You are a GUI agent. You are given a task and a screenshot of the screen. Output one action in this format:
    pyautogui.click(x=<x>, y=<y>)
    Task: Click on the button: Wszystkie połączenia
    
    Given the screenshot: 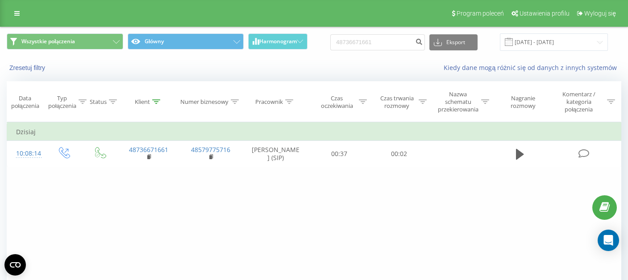 What is the action you would take?
    pyautogui.click(x=65, y=42)
    